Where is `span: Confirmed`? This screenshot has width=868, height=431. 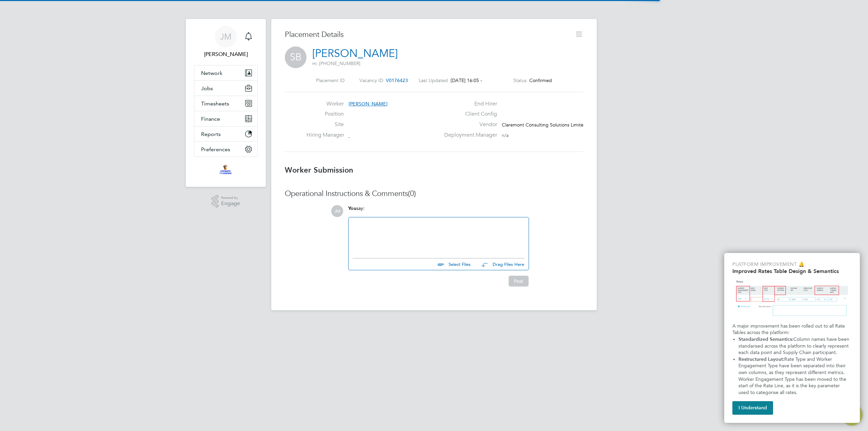
span: Confirmed is located at coordinates (541, 81).